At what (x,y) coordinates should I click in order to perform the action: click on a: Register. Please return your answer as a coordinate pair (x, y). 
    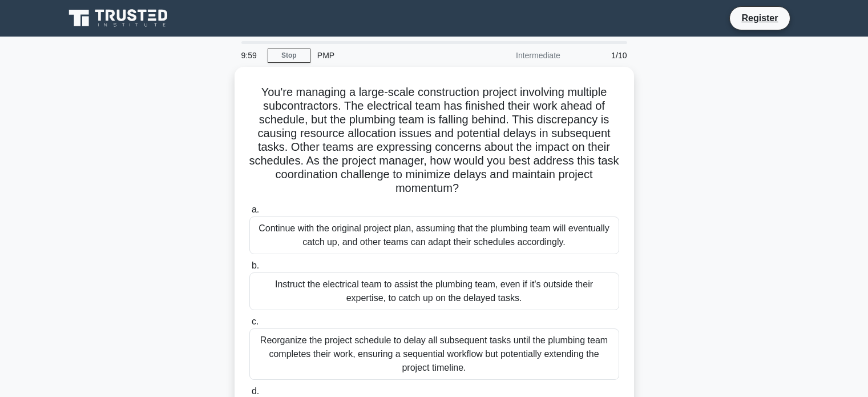
    Looking at the image, I should click on (760, 18).